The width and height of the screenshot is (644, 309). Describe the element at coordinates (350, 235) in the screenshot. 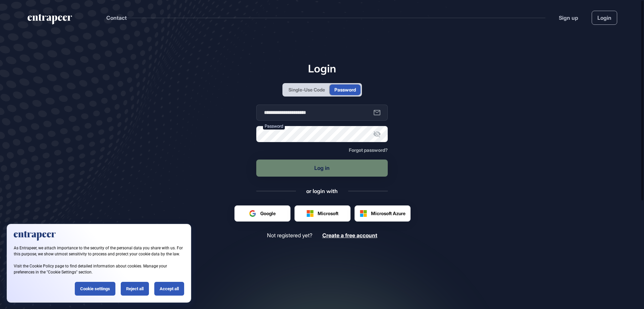

I see `a: Create a free account` at that location.